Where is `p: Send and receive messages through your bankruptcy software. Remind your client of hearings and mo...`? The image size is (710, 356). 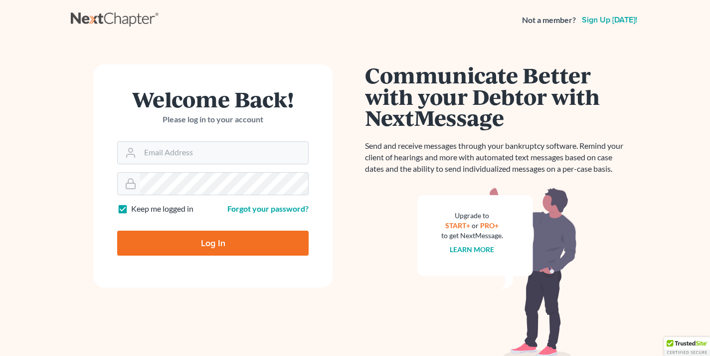
p: Send and receive messages through your bankruptcy software. Remind your client of hearings and mo... is located at coordinates (497, 157).